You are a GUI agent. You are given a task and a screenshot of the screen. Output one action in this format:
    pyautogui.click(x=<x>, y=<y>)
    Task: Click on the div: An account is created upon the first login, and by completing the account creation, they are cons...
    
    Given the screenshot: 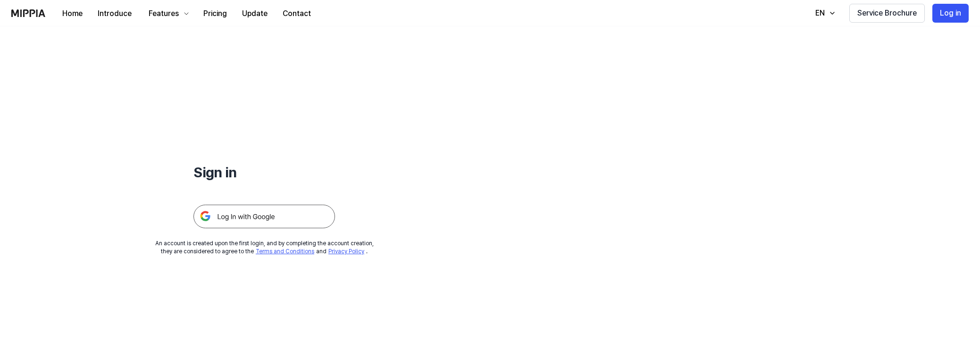 What is the action you would take?
    pyautogui.click(x=265, y=248)
    